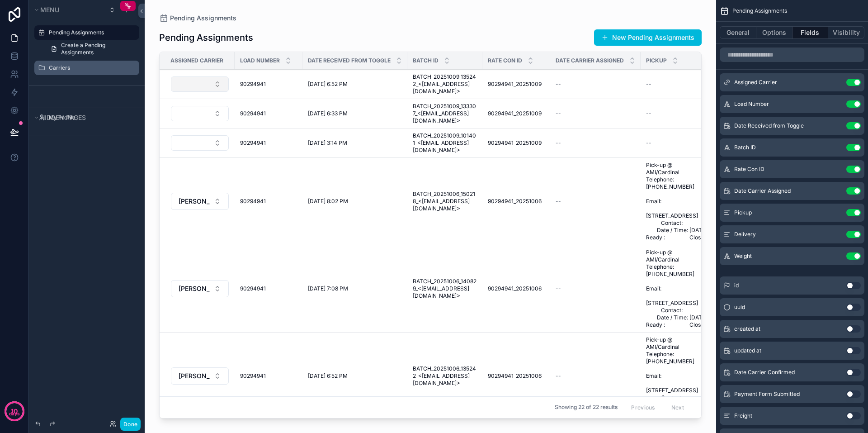 The image size is (868, 433). What do you see at coordinates (92, 68) in the screenshot?
I see `a: Carriers` at bounding box center [92, 68].